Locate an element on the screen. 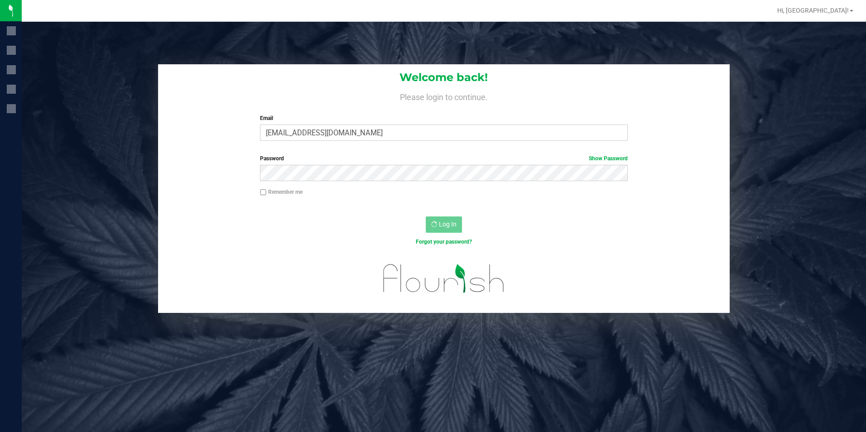 This screenshot has height=432, width=866. span: Log In is located at coordinates (448, 224).